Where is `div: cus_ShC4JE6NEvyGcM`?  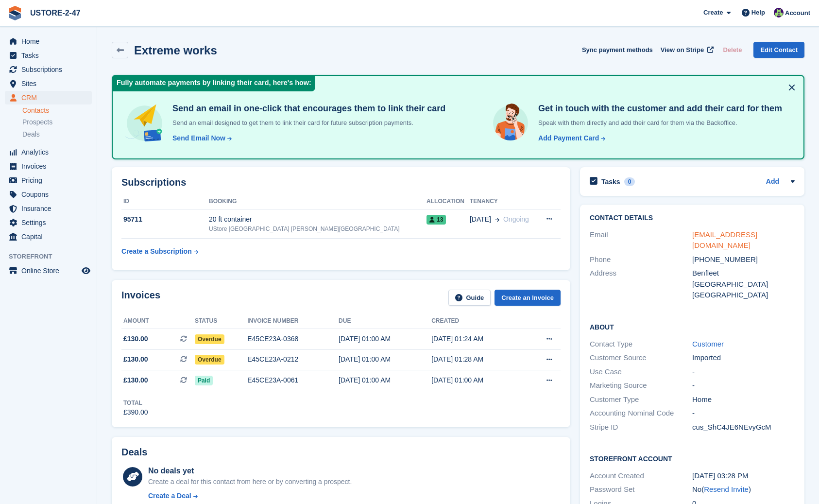
div: cus_ShC4JE6NEvyGcM is located at coordinates (743, 427).